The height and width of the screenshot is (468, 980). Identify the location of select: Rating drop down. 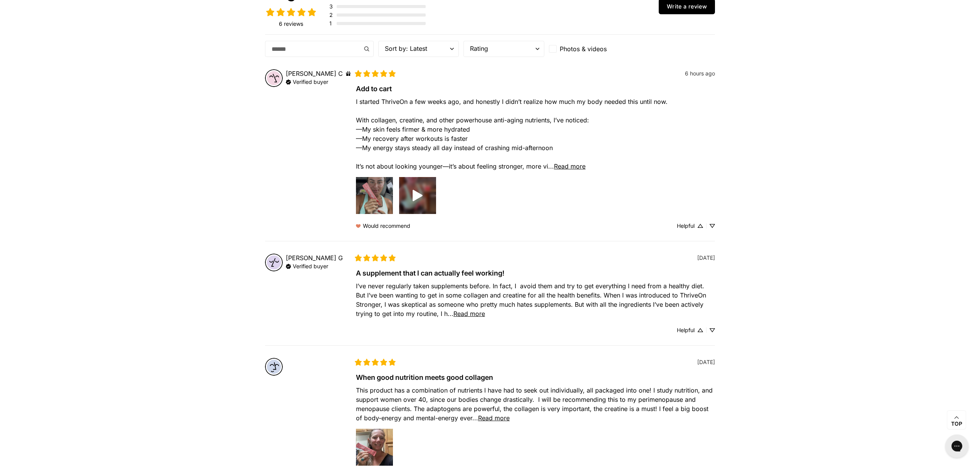
(503, 49).